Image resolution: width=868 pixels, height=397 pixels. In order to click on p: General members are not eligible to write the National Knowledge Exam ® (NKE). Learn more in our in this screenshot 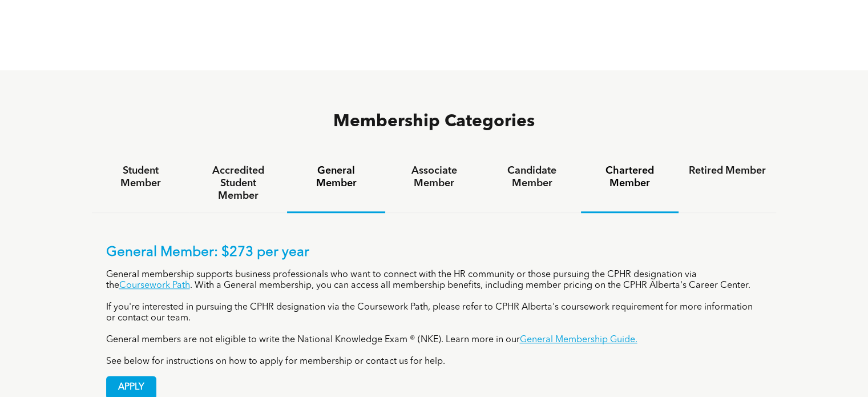, I will do `click(435, 340)`.